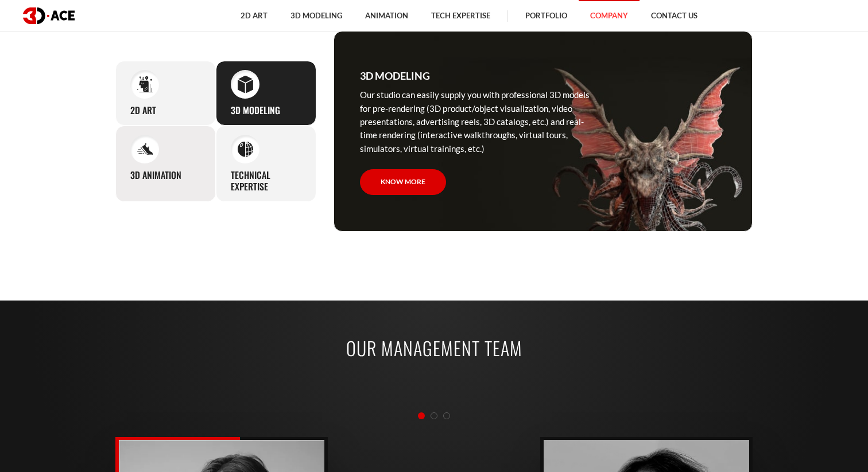  What do you see at coordinates (145, 84) in the screenshot?
I see `img: 2D Art` at bounding box center [145, 84].